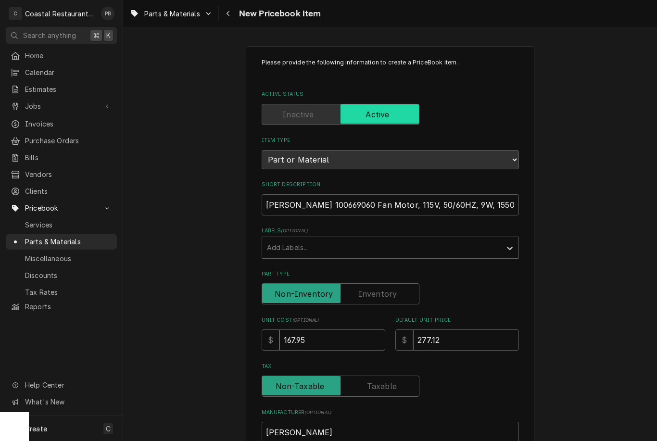  Describe the element at coordinates (68, 55) in the screenshot. I see `span: Home` at that location.